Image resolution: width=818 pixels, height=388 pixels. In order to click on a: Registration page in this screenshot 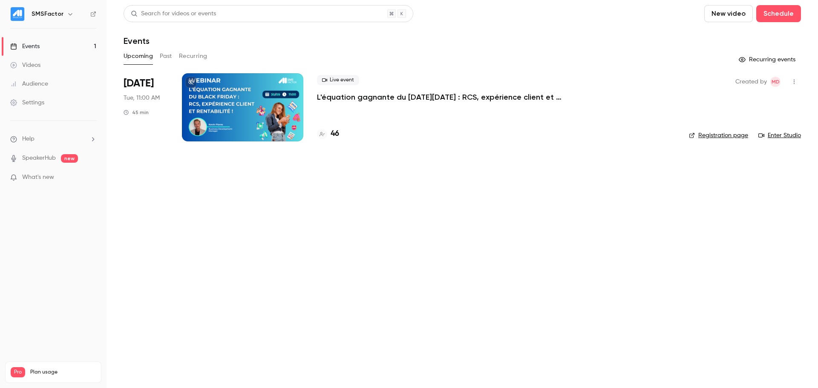, I will do `click(718, 136)`.